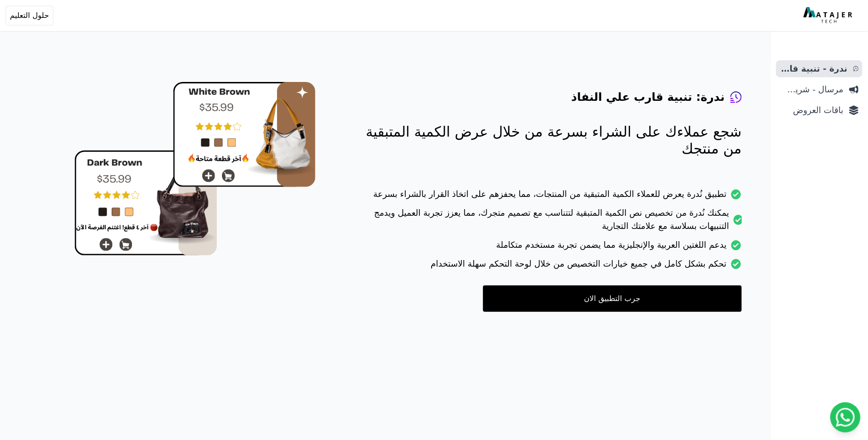  What do you see at coordinates (548, 248) in the screenshot?
I see `li: يدعم اللغتين العربية والإنجليزية مما يضمن تجربة مستخدم متكاملة` at bounding box center [548, 248].